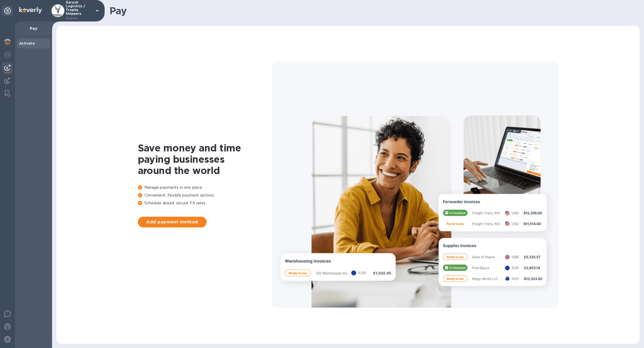 The width and height of the screenshot is (644, 348). Describe the element at coordinates (8, 54) in the screenshot. I see `img: Foreign exchange` at that location.